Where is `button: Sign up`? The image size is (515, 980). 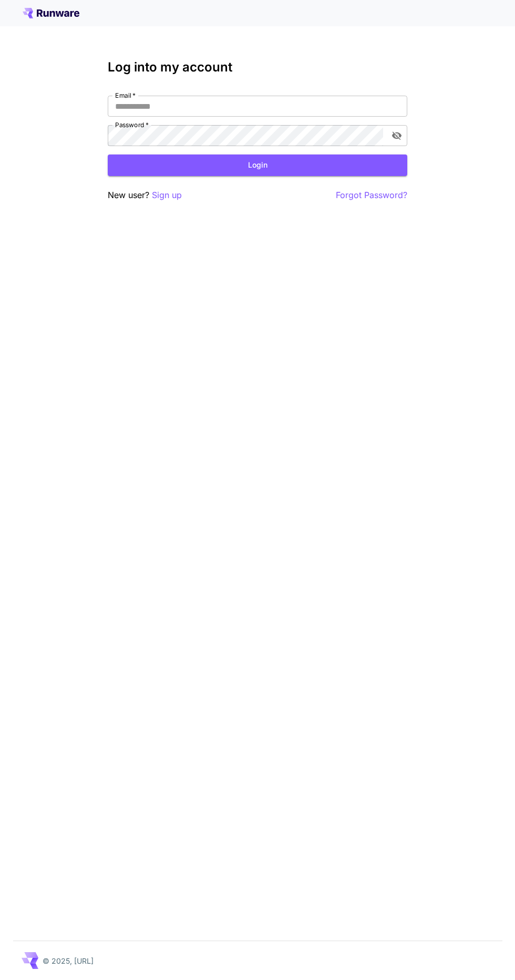
button: Sign up is located at coordinates (166, 195).